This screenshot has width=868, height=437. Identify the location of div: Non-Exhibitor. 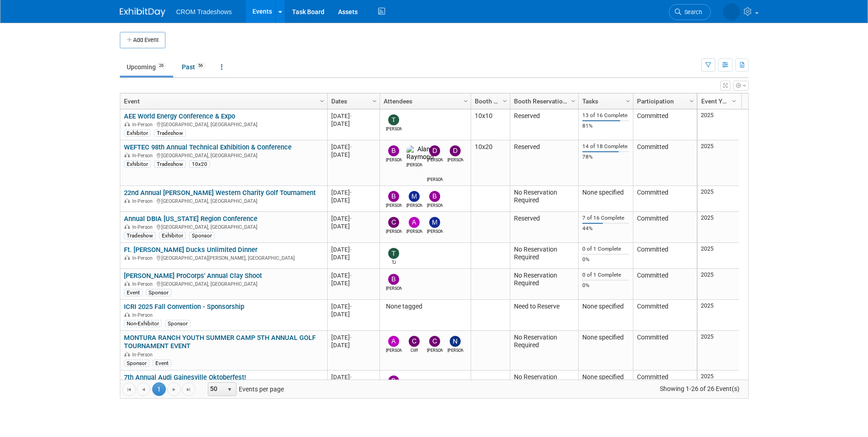
(143, 323).